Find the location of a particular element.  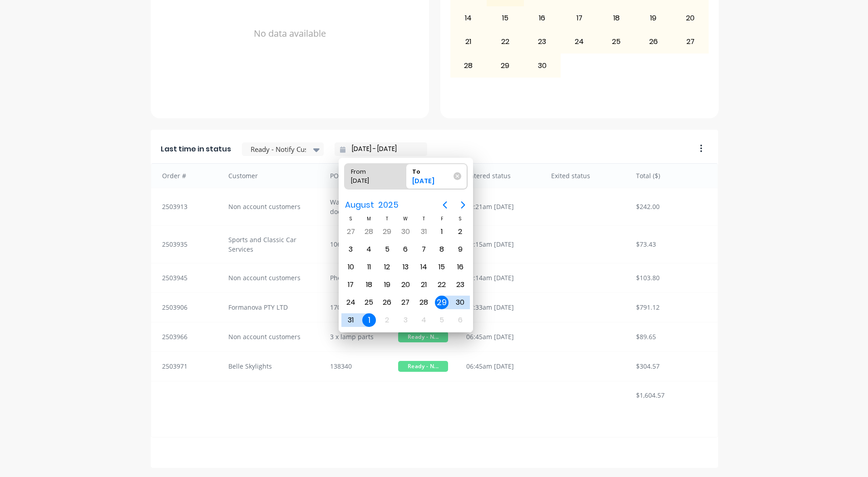

div: 30 is located at coordinates (542, 65).